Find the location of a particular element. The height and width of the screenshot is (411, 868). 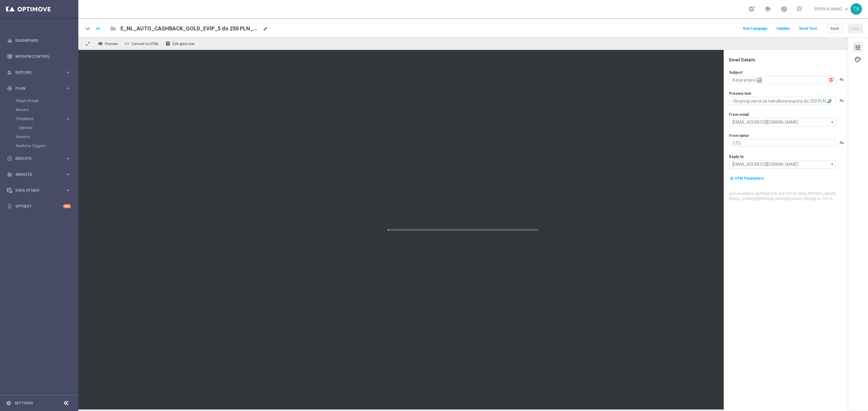

div: Optibot is located at coordinates (39, 206).